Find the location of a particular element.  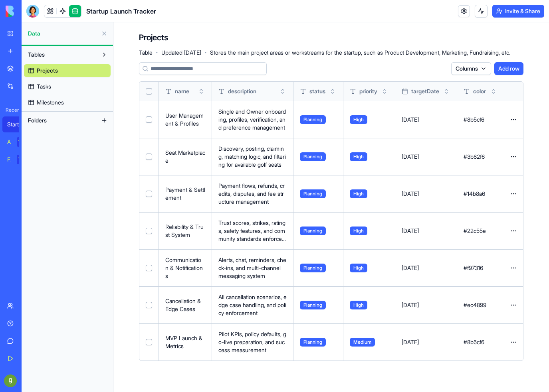

p: #22c55e is located at coordinates (480, 231).